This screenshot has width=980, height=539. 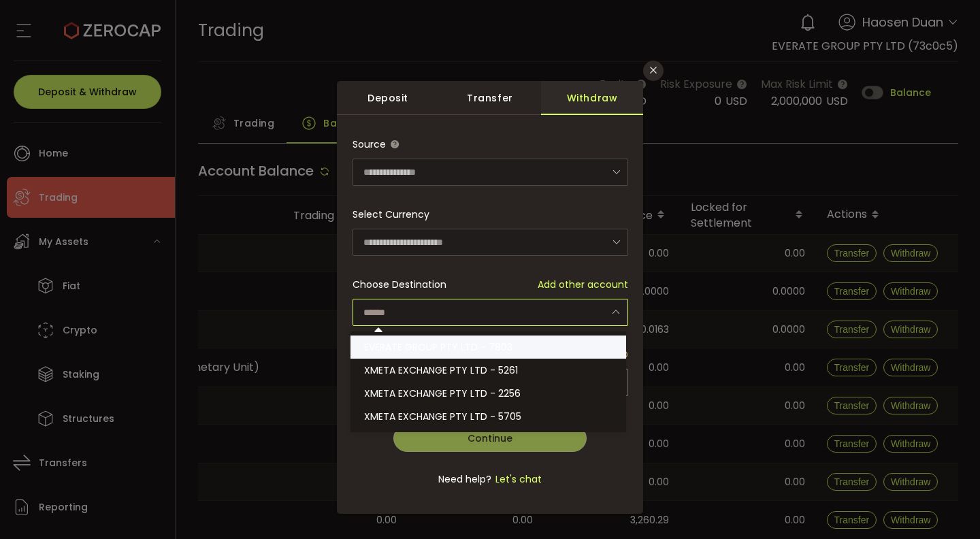 I want to click on span: XMETA EXCHANGE PTY LTD - 5705, so click(x=442, y=416).